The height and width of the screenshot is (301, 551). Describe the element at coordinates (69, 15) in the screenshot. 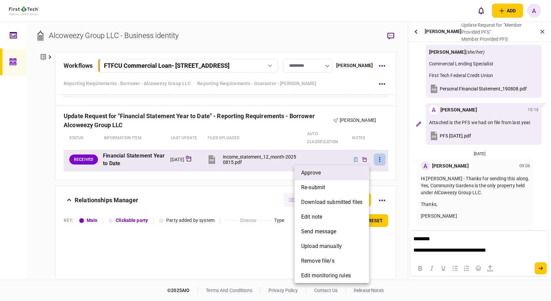

I see `body: Rich Text Area. Press ALT-0 for help.` at that location.